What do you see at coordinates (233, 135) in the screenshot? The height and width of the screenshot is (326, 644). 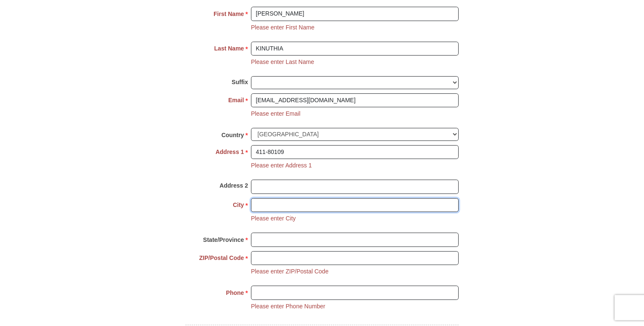 I see `strong: Country` at bounding box center [233, 135].